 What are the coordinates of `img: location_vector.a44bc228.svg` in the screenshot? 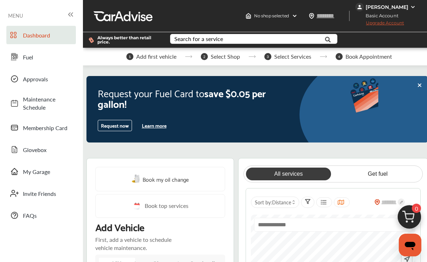 It's located at (312, 16).